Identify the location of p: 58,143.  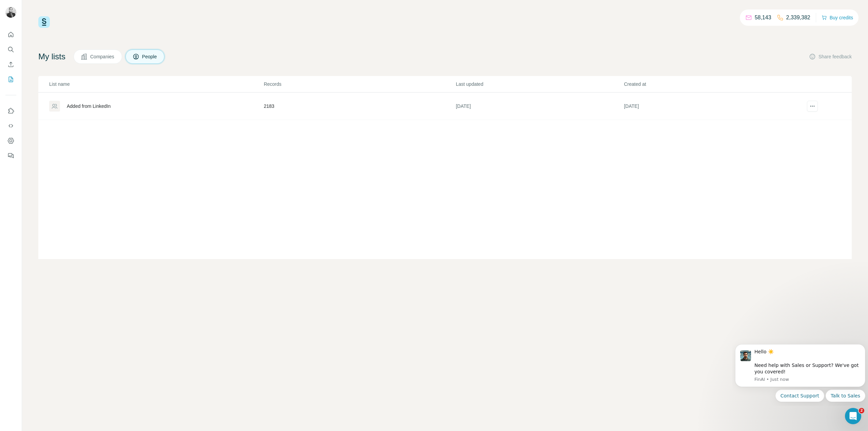
(763, 17).